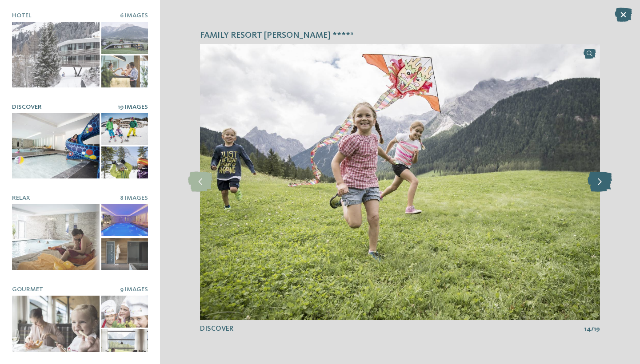 The width and height of the screenshot is (640, 364). What do you see at coordinates (134, 198) in the screenshot?
I see `span: 8 Images` at bounding box center [134, 198].